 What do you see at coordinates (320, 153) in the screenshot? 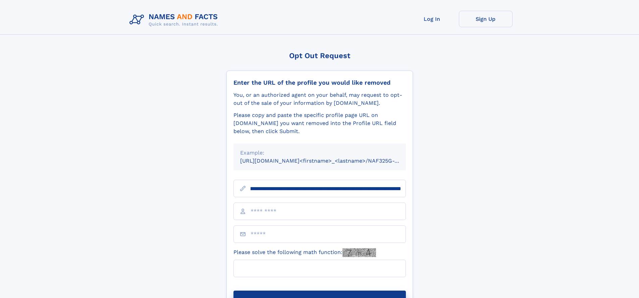
I see `div: Example:` at bounding box center [320, 153].